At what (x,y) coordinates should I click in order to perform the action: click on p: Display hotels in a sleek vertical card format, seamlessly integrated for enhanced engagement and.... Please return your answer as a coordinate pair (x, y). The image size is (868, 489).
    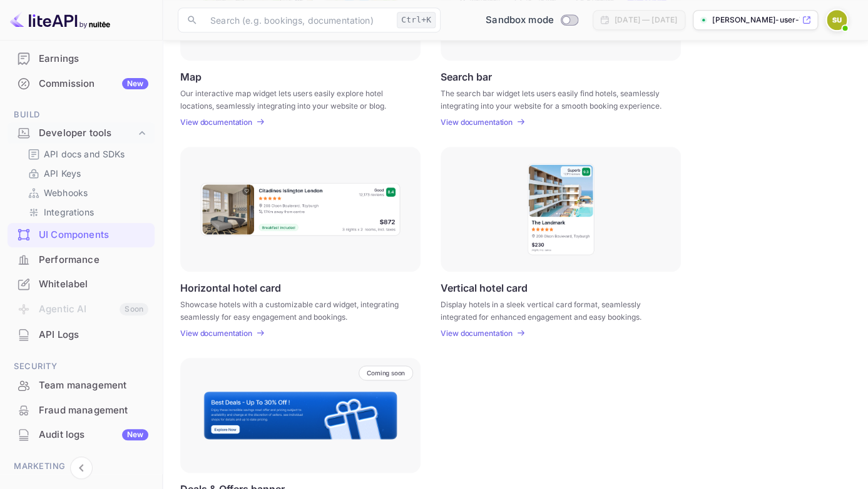
    Looking at the image, I should click on (553, 310).